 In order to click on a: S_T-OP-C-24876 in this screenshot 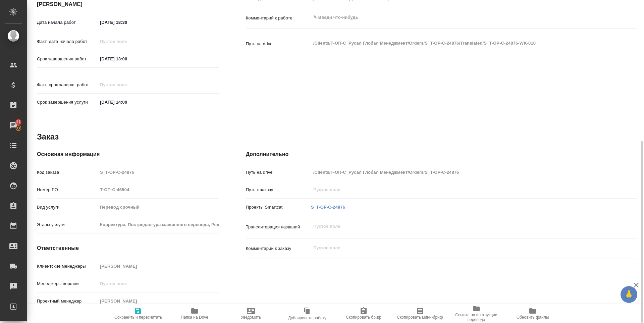, I will do `click(328, 207)`.